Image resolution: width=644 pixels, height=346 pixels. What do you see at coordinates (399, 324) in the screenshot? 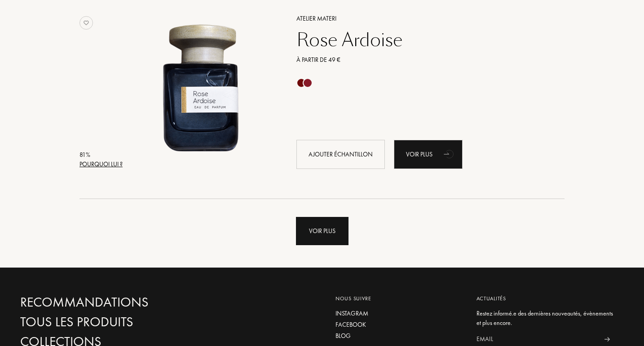
I see `a: Facebook` at bounding box center [399, 324].